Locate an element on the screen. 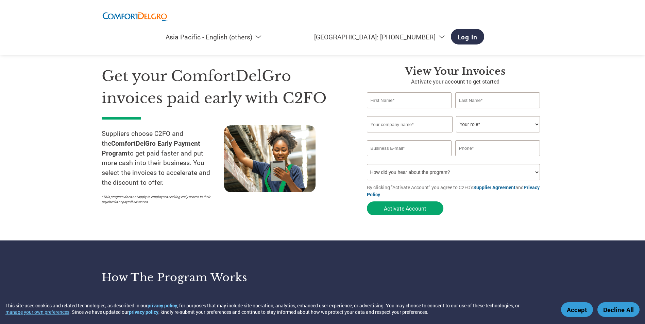 The width and height of the screenshot is (645, 324). img: supply chain worker is located at coordinates (270, 159).